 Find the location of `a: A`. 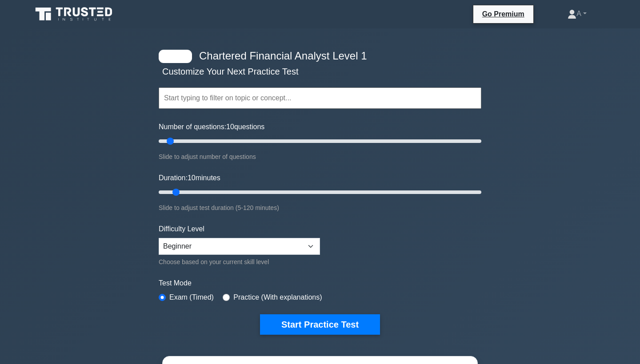

a: A is located at coordinates (577, 14).